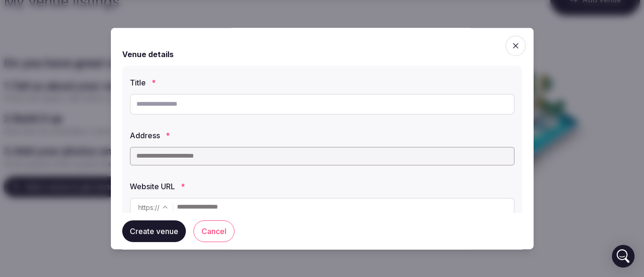  I want to click on label: Title, so click(322, 82).